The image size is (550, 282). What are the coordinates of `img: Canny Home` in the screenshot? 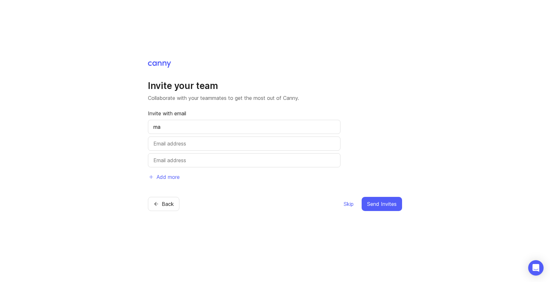 It's located at (159, 64).